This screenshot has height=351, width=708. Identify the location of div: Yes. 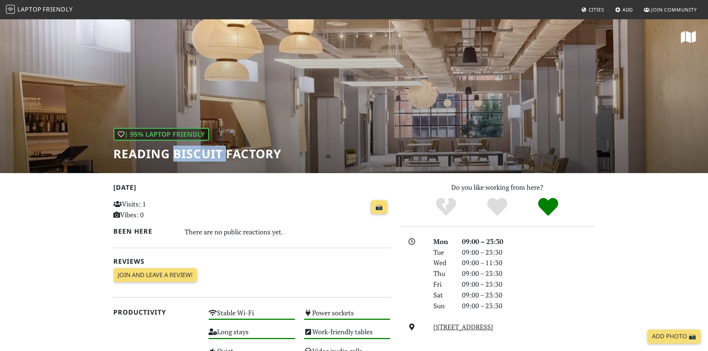
(497, 207).